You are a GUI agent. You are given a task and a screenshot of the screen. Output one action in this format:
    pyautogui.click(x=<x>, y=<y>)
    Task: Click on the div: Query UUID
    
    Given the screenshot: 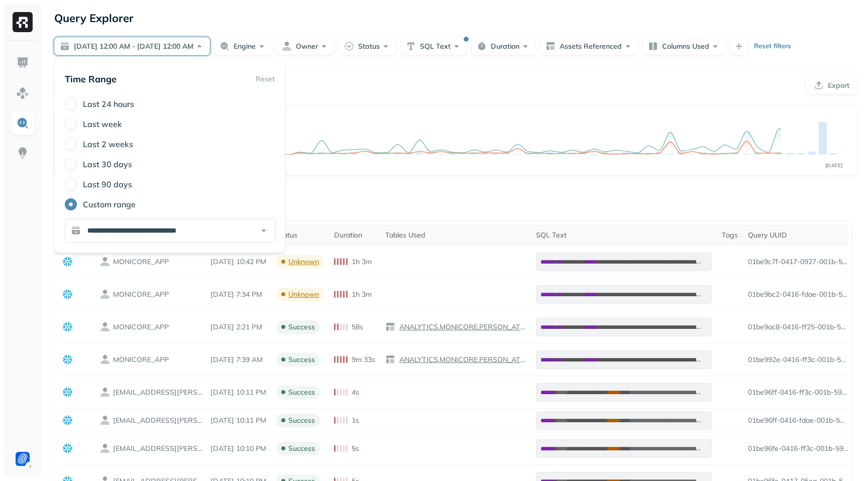 What is the action you would take?
    pyautogui.click(x=799, y=235)
    